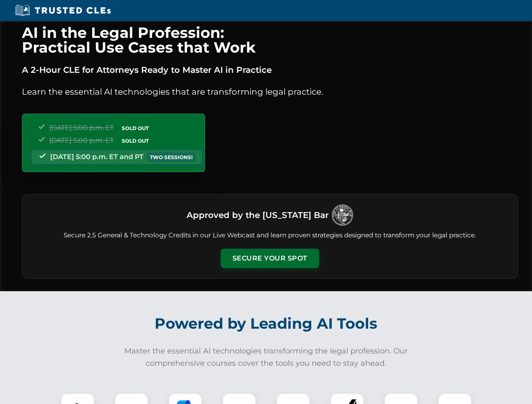 Image resolution: width=532 pixels, height=404 pixels. What do you see at coordinates (63, 10) in the screenshot?
I see `img: Trusted CLEs` at bounding box center [63, 10].